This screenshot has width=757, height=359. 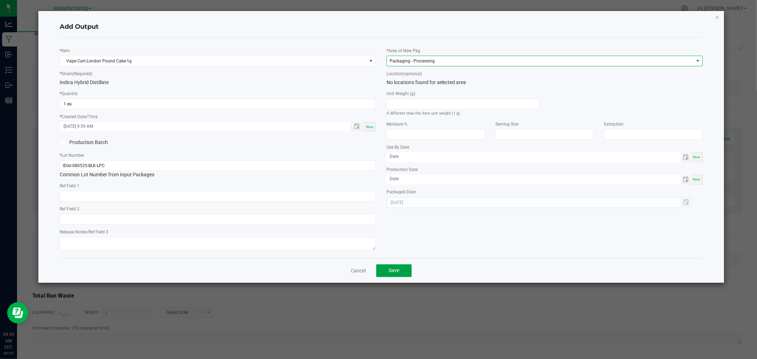 I want to click on label: Area of New Pkg, so click(x=404, y=51).